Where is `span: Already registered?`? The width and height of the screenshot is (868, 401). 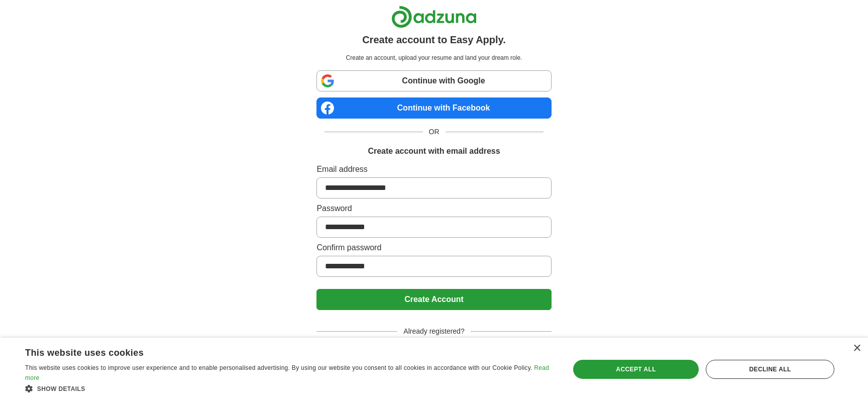 span: Already registered? is located at coordinates (434, 331).